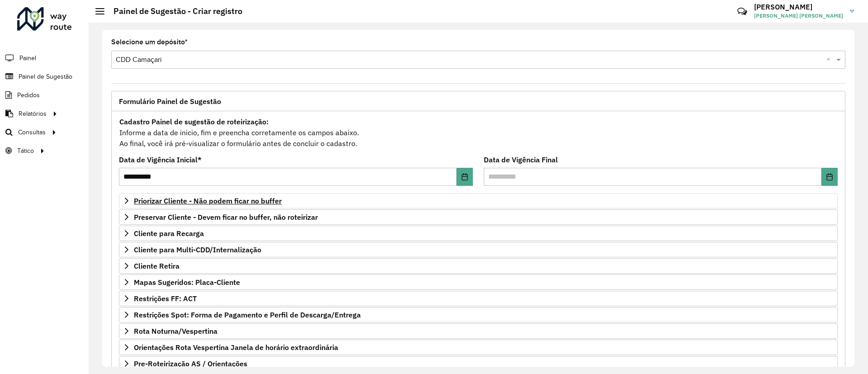  Describe the element at coordinates (742, 12) in the screenshot. I see `a: Contato Rápido` at that location.